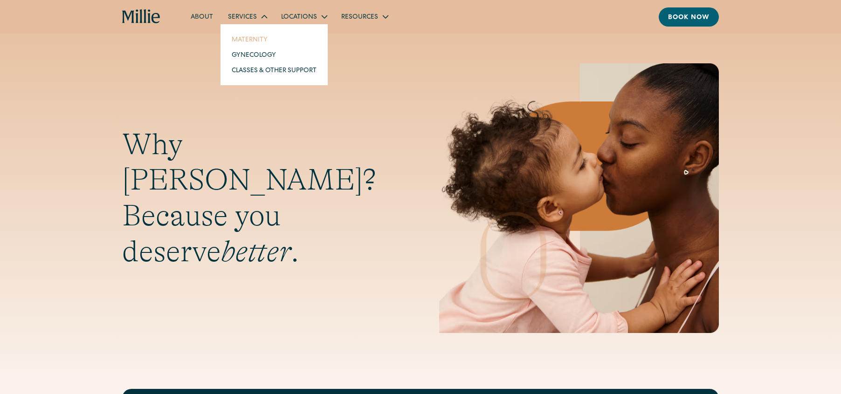 This screenshot has height=394, width=841. Describe the element at coordinates (688, 17) in the screenshot. I see `a: Book now` at that location.